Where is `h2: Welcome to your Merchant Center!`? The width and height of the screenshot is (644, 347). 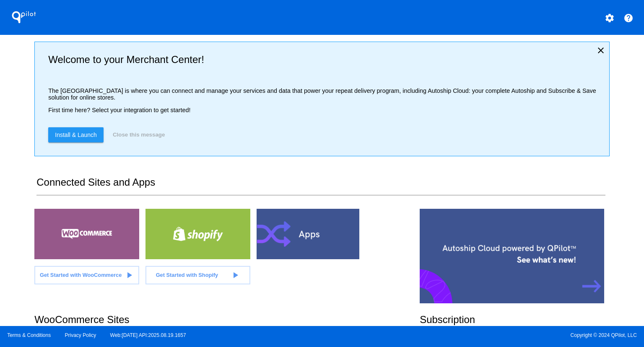
h2: Welcome to your Merchant Center! is located at coordinates (325, 59).